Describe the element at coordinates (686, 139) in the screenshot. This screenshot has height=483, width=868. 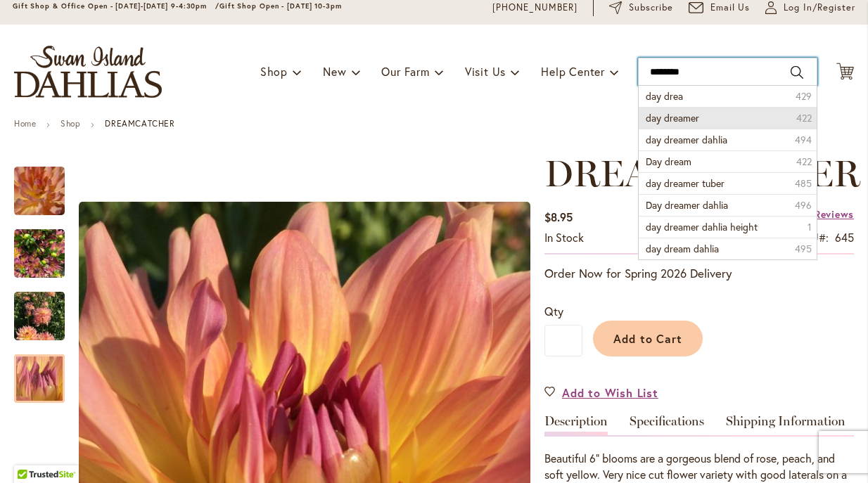
I see `span: day dreamer dahlia` at that location.